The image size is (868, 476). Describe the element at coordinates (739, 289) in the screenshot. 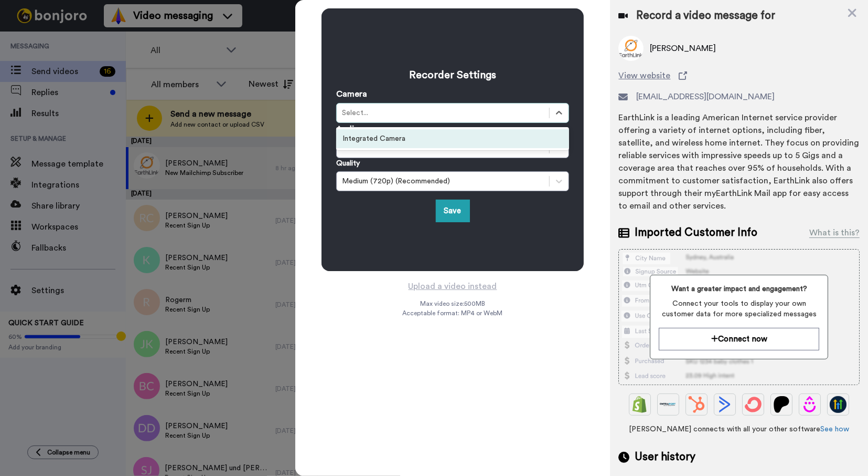

I see `span: Want a greater impact and engagement?` at that location.